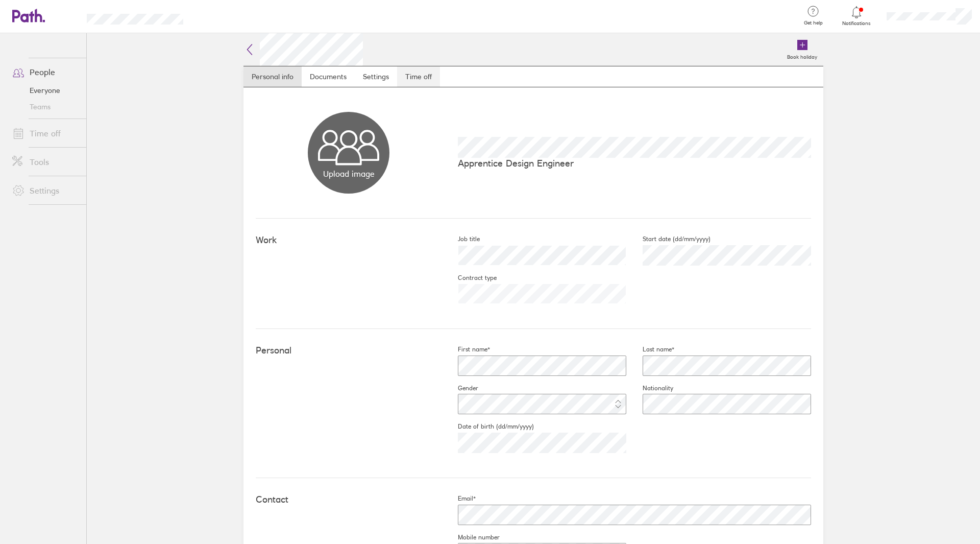 This screenshot has height=544, width=980. What do you see at coordinates (813, 23) in the screenshot?
I see `span: Get help` at bounding box center [813, 23].